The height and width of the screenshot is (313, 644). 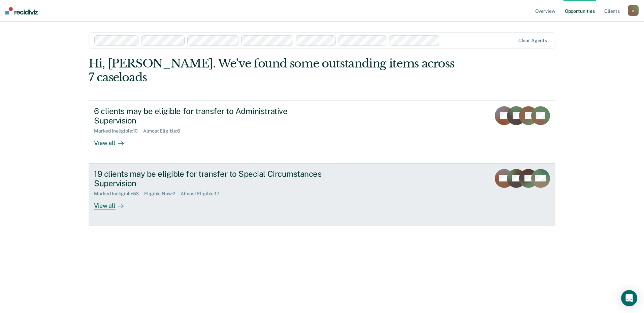 I want to click on div: e, so click(x=633, y=10).